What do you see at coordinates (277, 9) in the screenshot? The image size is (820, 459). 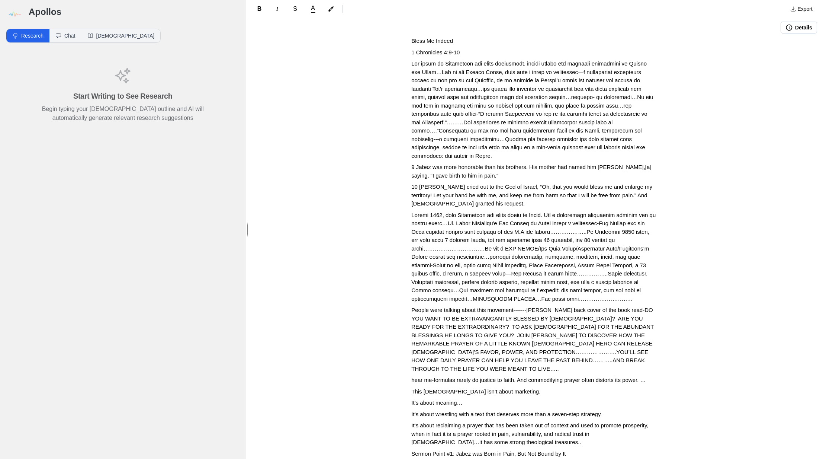 I see `span: I` at bounding box center [277, 9].